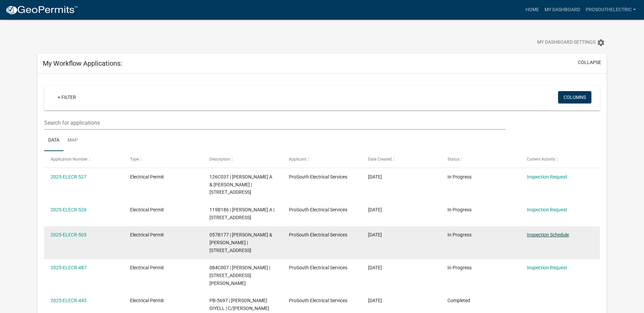 The height and width of the screenshot is (313, 644). Describe the element at coordinates (566, 42) in the screenshot. I see `span: My Dashboard Settings` at that location.